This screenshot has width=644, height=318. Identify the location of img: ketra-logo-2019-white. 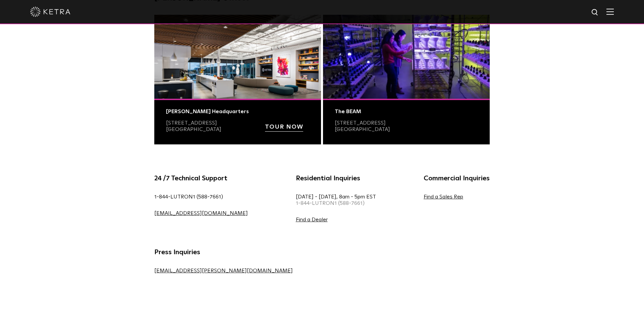
(50, 12).